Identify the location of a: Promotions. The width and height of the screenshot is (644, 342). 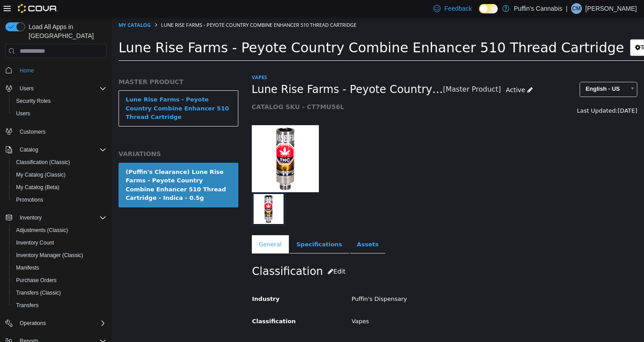
(29, 200).